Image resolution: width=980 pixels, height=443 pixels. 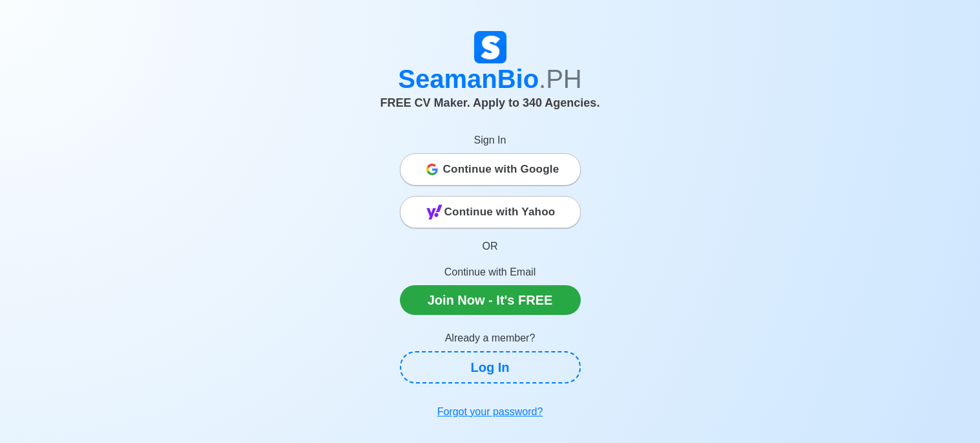 What do you see at coordinates (560, 79) in the screenshot?
I see `span: .PH` at bounding box center [560, 79].